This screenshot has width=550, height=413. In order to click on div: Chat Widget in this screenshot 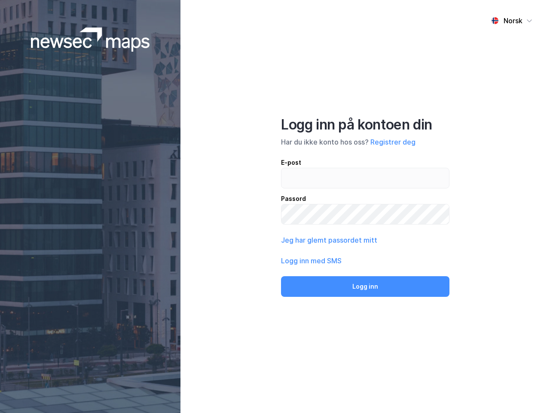, I will do `click(529, 392)`.